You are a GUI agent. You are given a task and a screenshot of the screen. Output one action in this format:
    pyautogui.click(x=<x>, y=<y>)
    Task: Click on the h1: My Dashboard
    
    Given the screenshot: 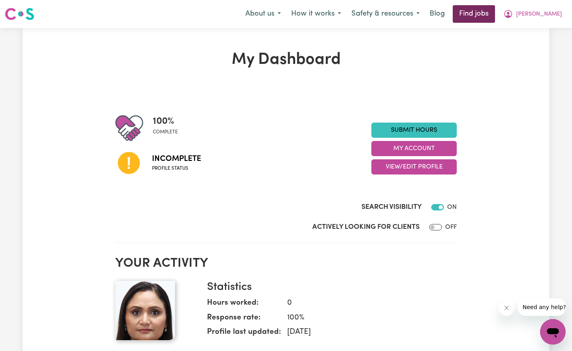 What is the action you would take?
    pyautogui.click(x=286, y=60)
    